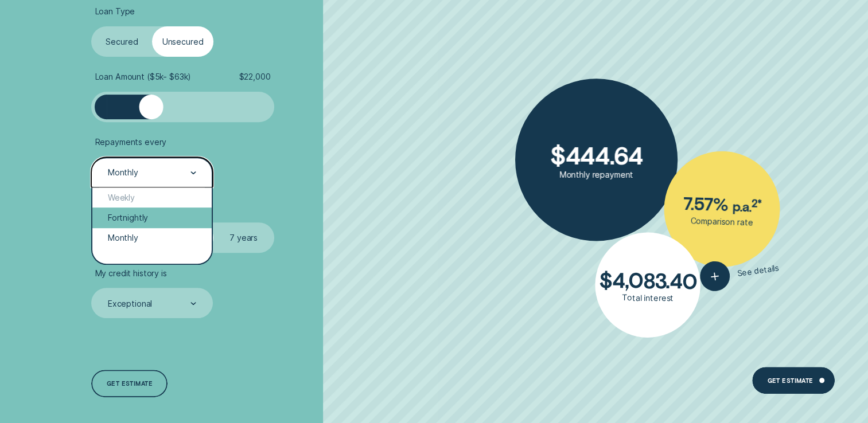 The width and height of the screenshot is (868, 423). Describe the element at coordinates (115, 12) in the screenshot. I see `span: Loan Type` at that location.